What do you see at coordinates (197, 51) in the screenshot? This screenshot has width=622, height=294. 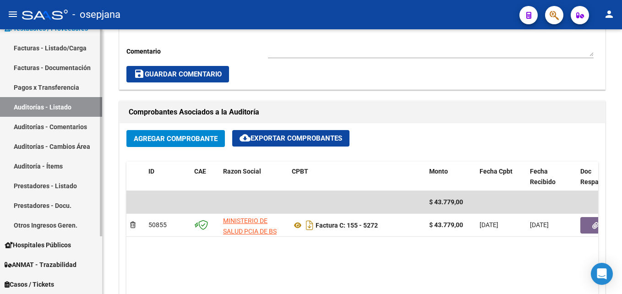 I see `p: Comentario` at bounding box center [197, 51].